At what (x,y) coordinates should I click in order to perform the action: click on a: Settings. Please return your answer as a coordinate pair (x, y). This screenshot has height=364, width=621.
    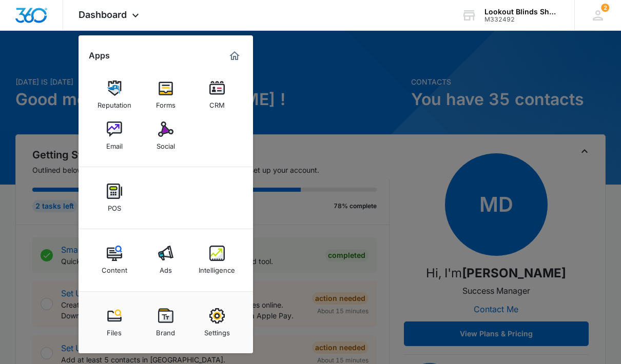
    Looking at the image, I should click on (217, 322).